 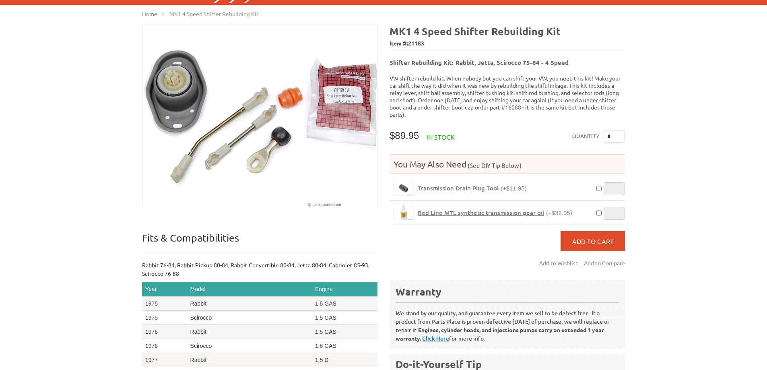 I want to click on a: Red Line MTL synthetic transmission gear oil(+$32.95), so click(x=495, y=213).